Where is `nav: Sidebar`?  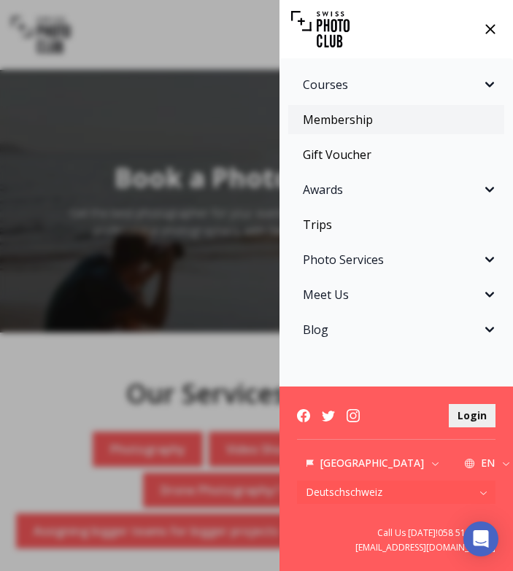
nav: Sidebar is located at coordinates (396, 223).